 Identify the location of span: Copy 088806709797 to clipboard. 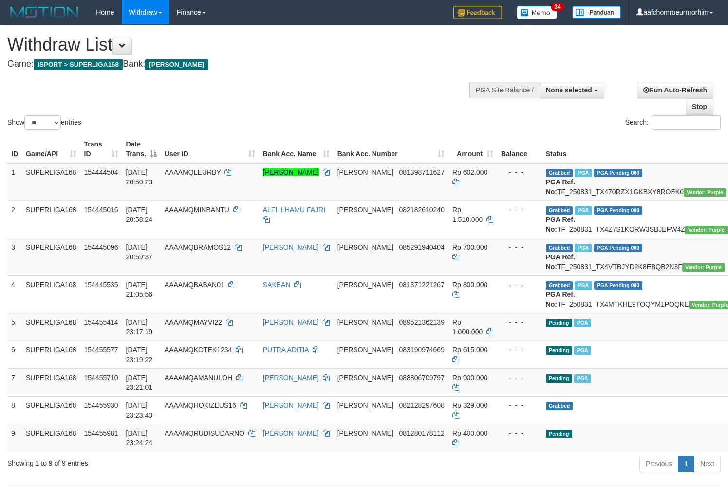
(421, 378).